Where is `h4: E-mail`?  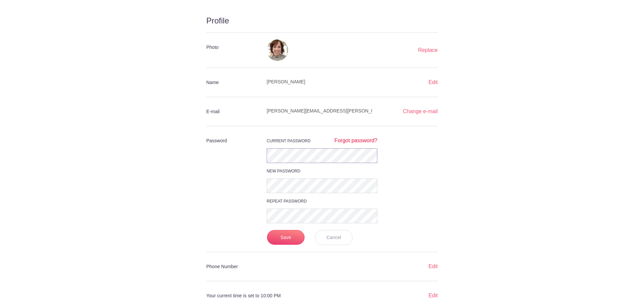
h4: E-mail is located at coordinates (232, 111).